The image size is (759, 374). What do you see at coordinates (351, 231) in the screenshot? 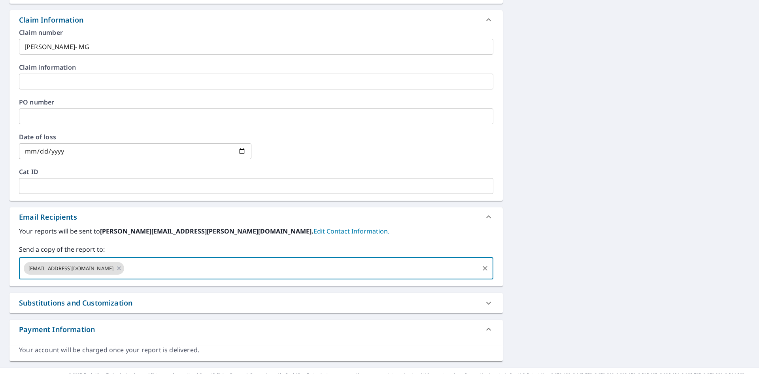
I see `a: EditContactInfo` at bounding box center [351, 231].